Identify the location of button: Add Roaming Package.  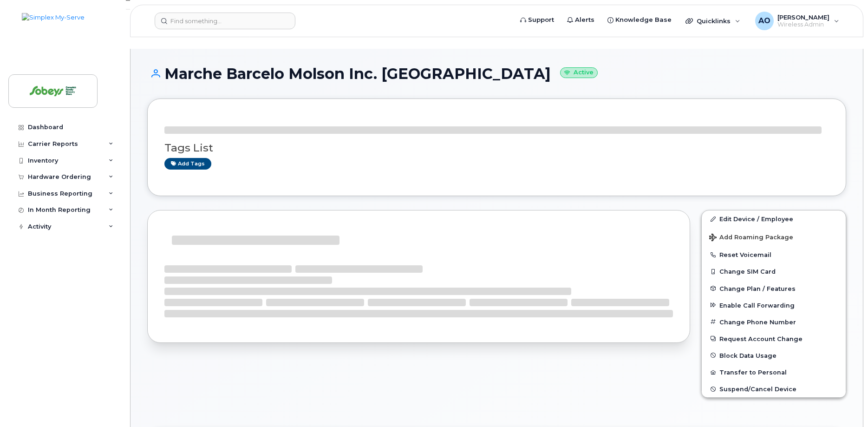
(774, 236).